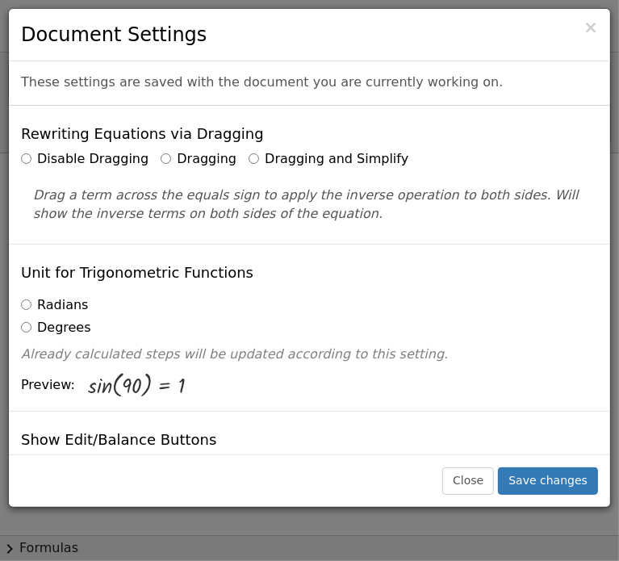  I want to click on p: Already calculated steps will be updated according to this setting., so click(309, 354).